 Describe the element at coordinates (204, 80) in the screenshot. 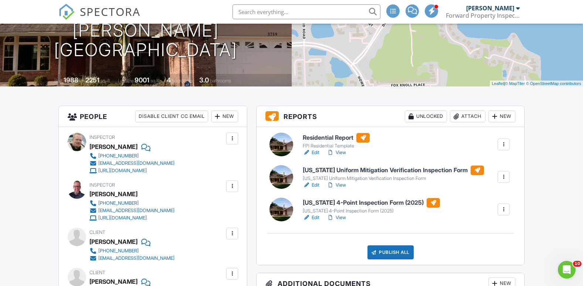

I see `div: 3.0` at that location.